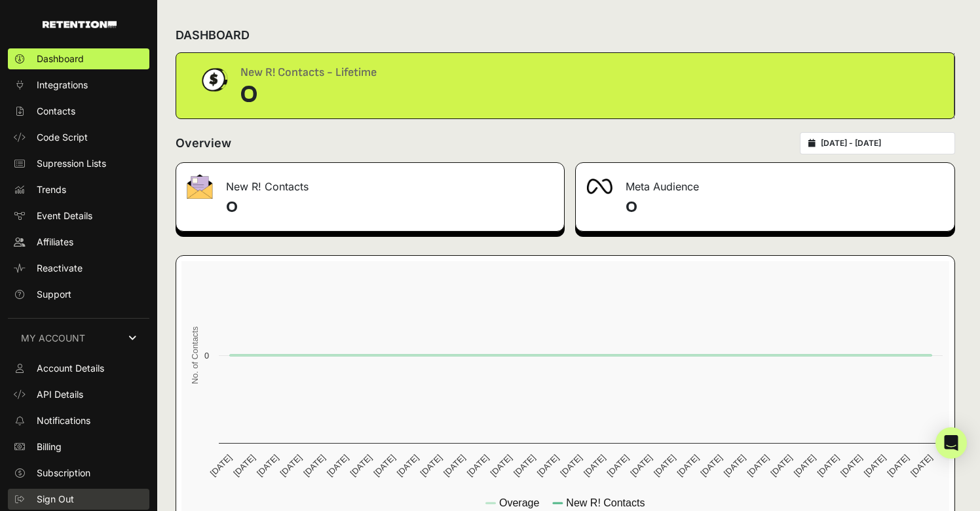 This screenshot has height=511, width=980. I want to click on a: Event Details, so click(78, 216).